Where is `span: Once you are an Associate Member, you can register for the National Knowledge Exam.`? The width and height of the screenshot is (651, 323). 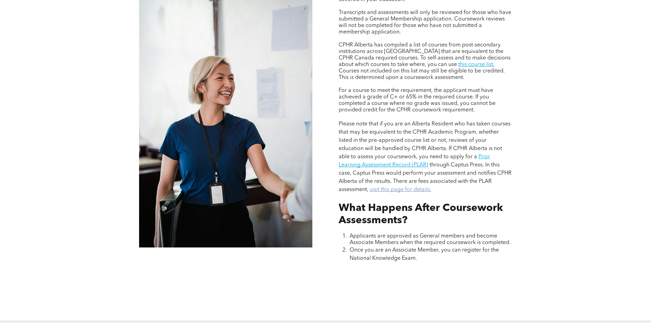
span: Once you are an Associate Member, you can register for the National Knowledge Exam. is located at coordinates (424, 254).